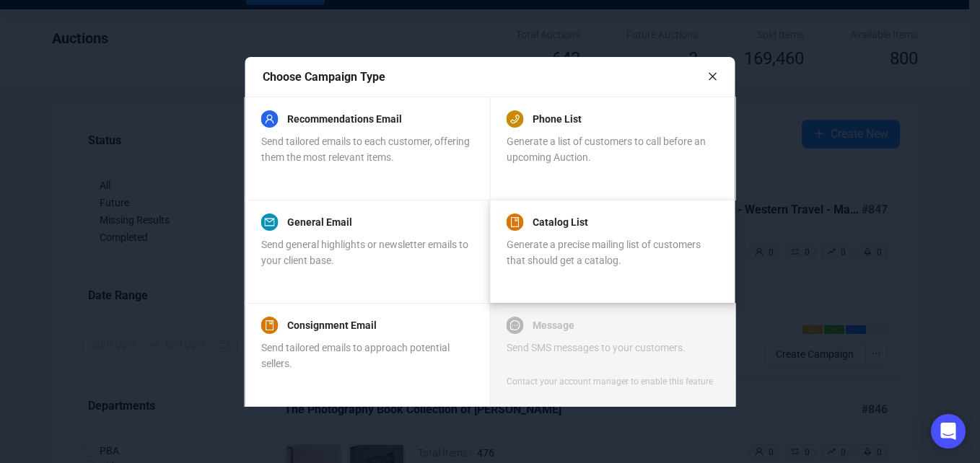 This screenshot has height=463, width=980. What do you see at coordinates (515, 119) in the screenshot?
I see `span: phone` at bounding box center [515, 119].